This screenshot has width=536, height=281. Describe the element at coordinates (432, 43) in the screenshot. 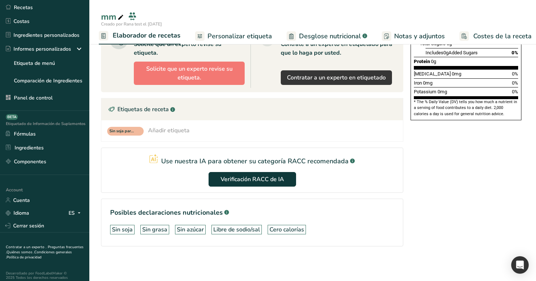

I see `span: Total Sugars` at that location.